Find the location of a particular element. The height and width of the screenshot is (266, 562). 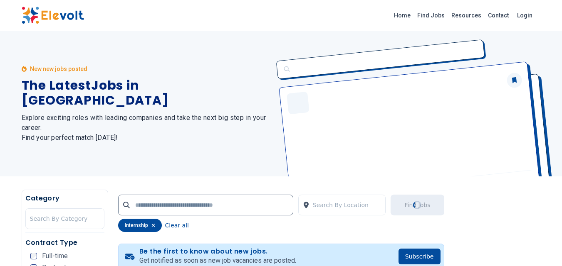

span: Full-time is located at coordinates (55, 257).